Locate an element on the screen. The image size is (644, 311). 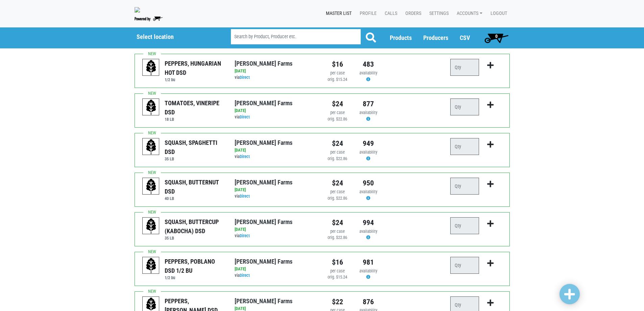
a: Profile is located at coordinates (367, 13).